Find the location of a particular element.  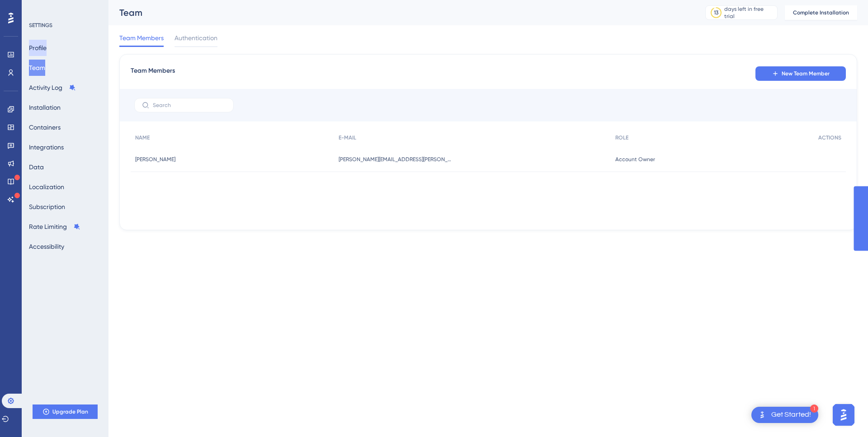

button: New Team Member is located at coordinates (800, 74).